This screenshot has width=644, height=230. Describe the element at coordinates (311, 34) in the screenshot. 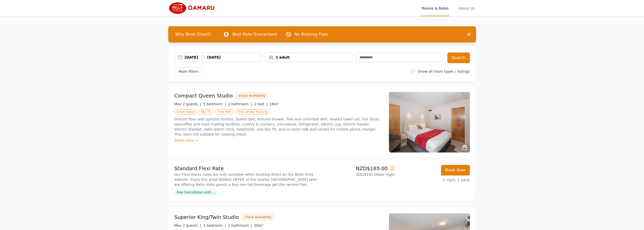

I see `p: No Booking Fees` at that location.